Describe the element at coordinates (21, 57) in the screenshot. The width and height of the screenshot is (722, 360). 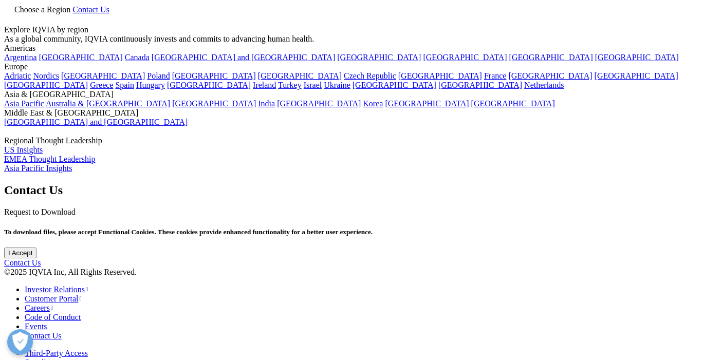
I see `a: Argentina` at that location.